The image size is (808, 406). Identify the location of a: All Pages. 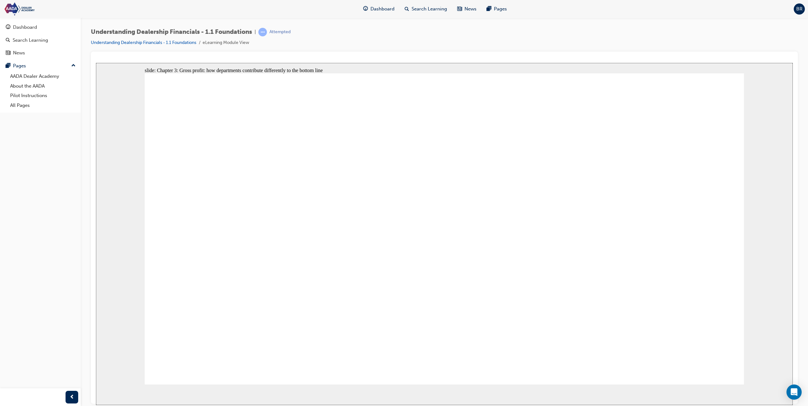
(43, 105).